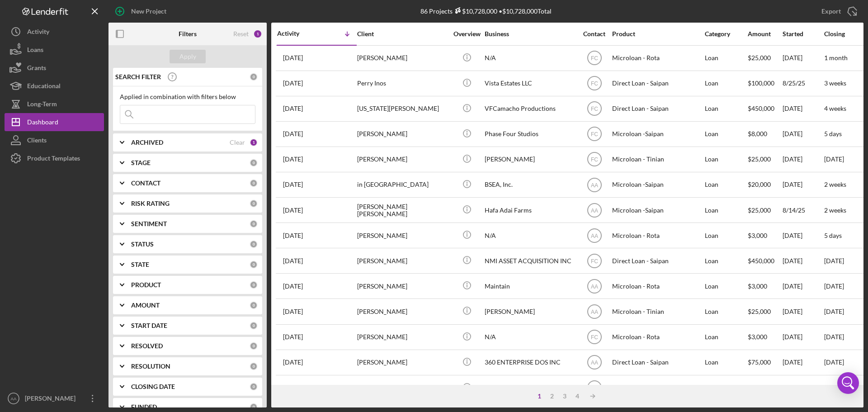 The width and height of the screenshot is (868, 412). Describe the element at coordinates (564, 396) in the screenshot. I see `div: 3` at that location.